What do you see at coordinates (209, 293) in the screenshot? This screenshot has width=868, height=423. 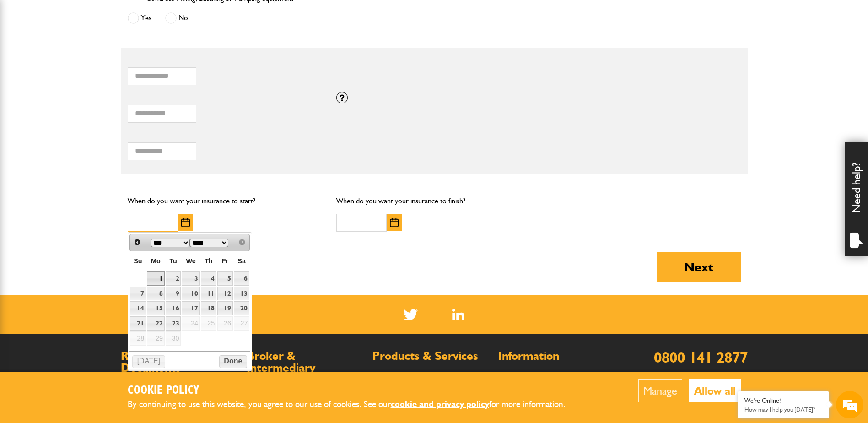 I see `a: 11` at bounding box center [209, 293].